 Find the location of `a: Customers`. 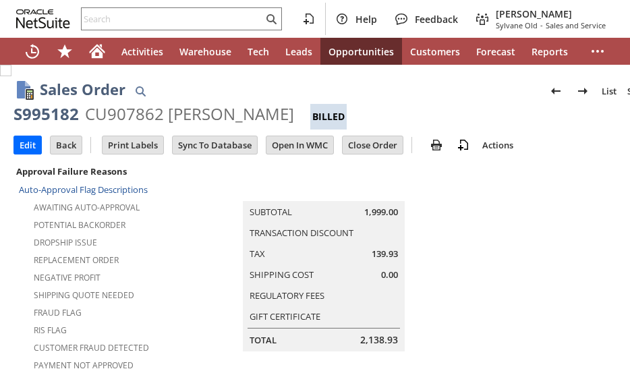

a: Customers is located at coordinates (435, 51).